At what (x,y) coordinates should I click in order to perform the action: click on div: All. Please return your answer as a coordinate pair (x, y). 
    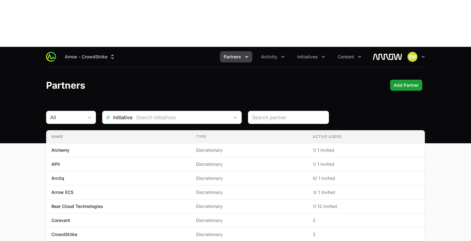
    Looking at the image, I should click on (67, 117).